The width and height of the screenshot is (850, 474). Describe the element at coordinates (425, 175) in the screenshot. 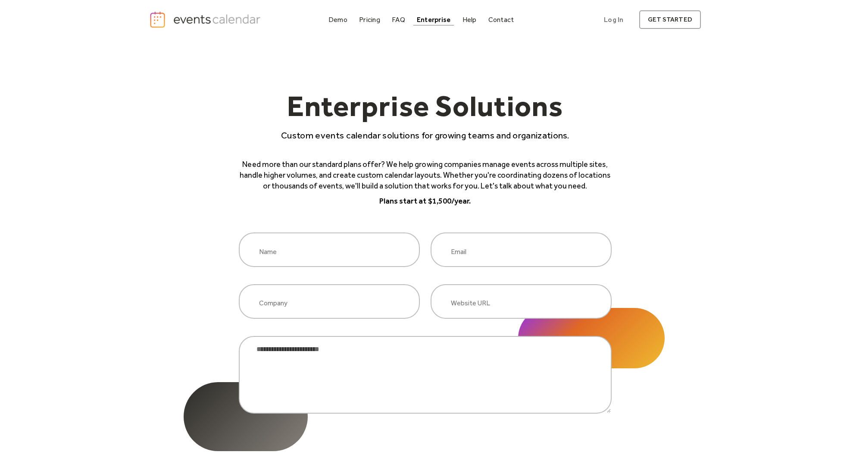

I see `p: Need more than our standard plans offer? We help growing companies manage events across multiple ...` at that location.